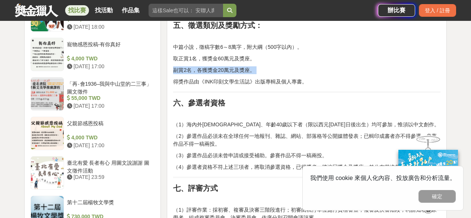 This screenshot has height=218, width=471. What do you see at coordinates (109, 48) in the screenshot?
I see `div: 寵物感恩投稿-有你真好` at bounding box center [109, 48].